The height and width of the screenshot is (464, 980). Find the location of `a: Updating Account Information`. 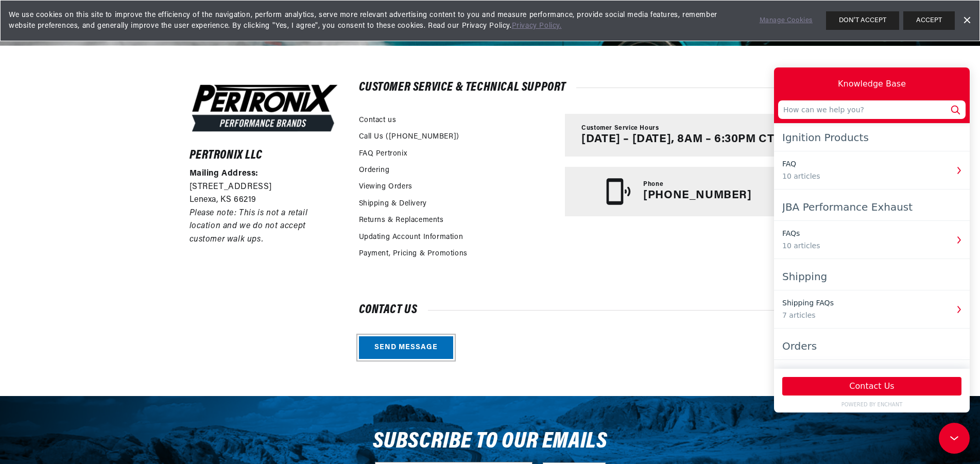

a: Updating Account Information is located at coordinates (411, 238).